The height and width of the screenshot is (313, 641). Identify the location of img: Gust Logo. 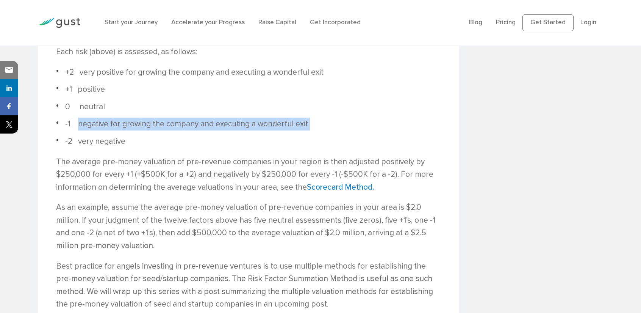
(59, 23).